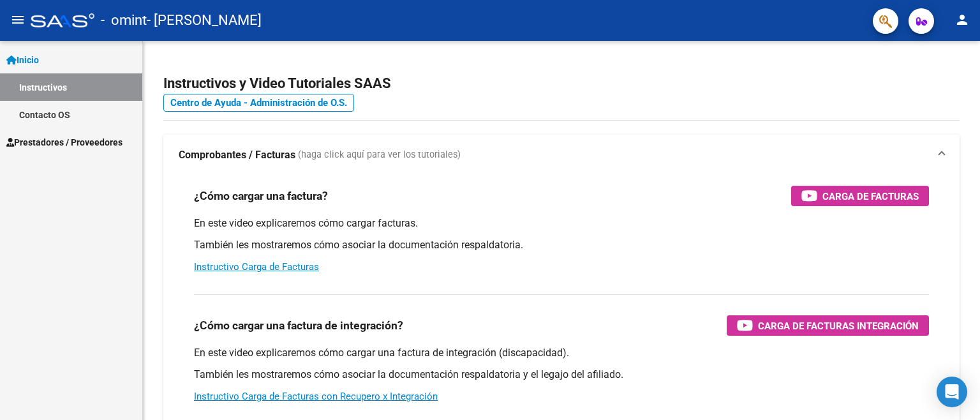 The height and width of the screenshot is (420, 980). What do you see at coordinates (562, 155) in the screenshot?
I see `mat-expansion-panel-header: Comprobantes / Facturas (haga click aquí para ver los tutoriales)` at bounding box center [562, 155].